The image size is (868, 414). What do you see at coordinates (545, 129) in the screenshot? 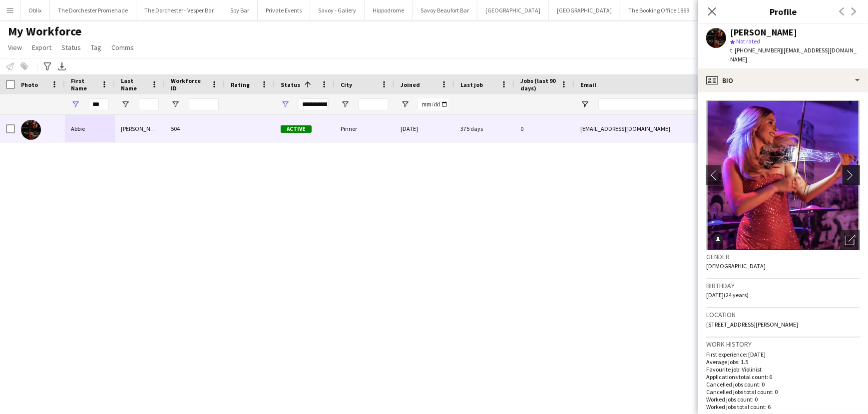
I see `div: 0` at bounding box center [545, 129].